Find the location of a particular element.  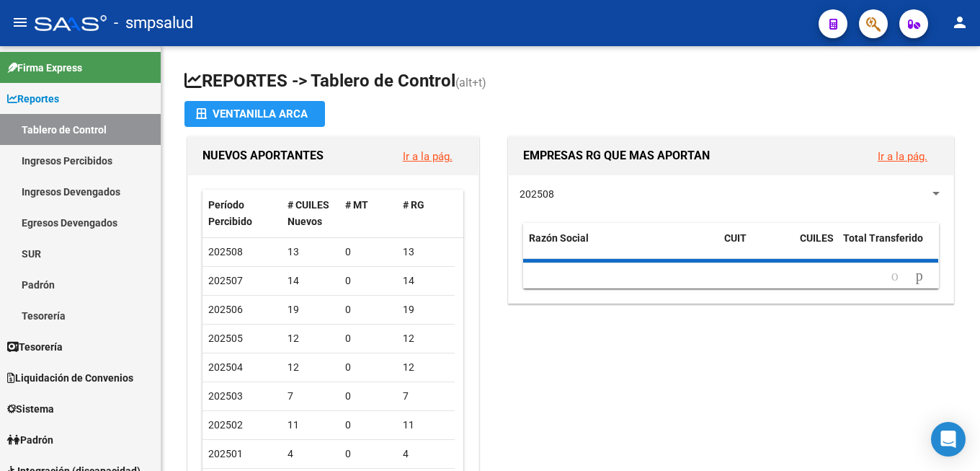

span: - smpsalud is located at coordinates (154, 23).